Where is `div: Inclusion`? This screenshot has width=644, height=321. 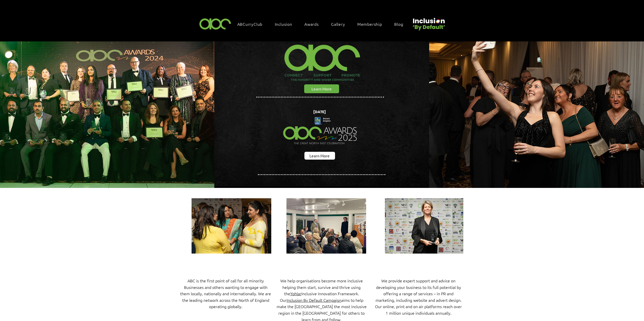
div: Inclusion is located at coordinates (286, 24).